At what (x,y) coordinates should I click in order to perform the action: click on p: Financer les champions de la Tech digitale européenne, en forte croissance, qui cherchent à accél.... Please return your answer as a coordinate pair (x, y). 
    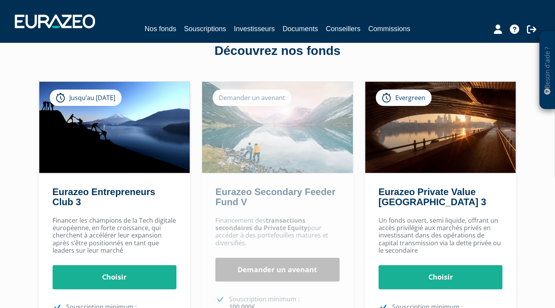
    Looking at the image, I should click on (114, 236).